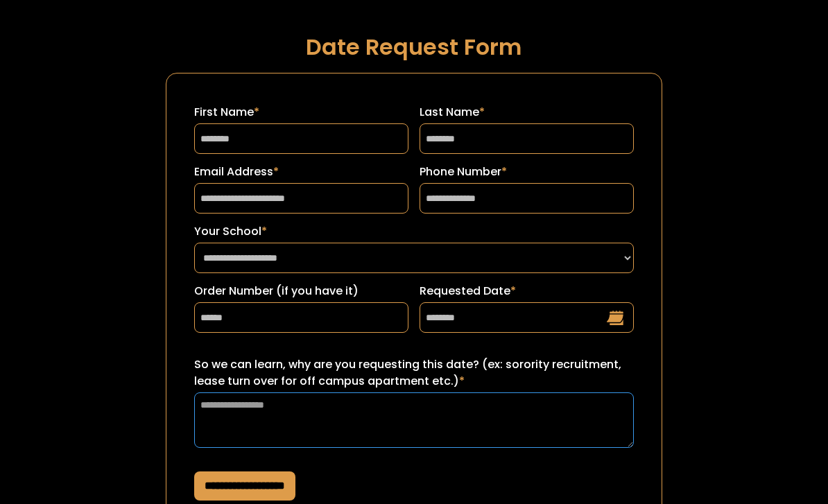 The width and height of the screenshot is (828, 504). I want to click on h1: Date Request Form, so click(414, 46).